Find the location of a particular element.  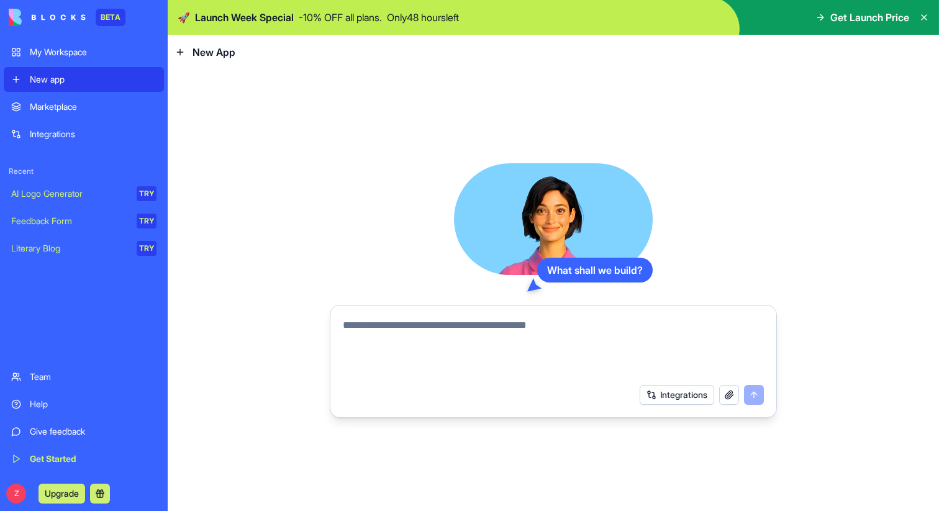

span: Recent is located at coordinates (84, 171).